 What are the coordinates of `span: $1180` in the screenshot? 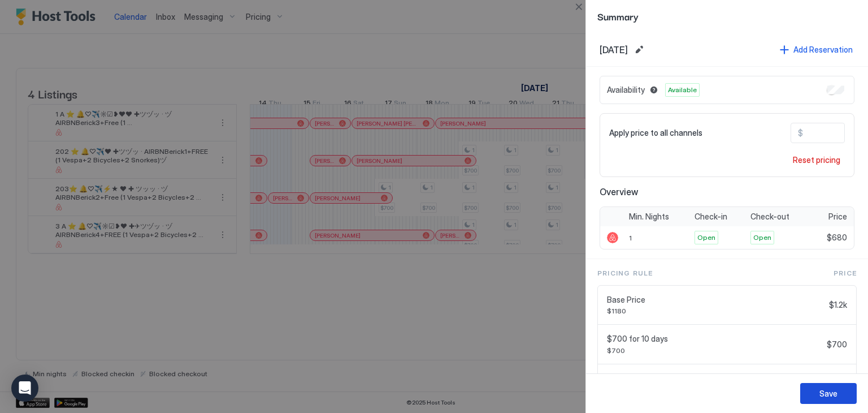 It's located at (716, 311).